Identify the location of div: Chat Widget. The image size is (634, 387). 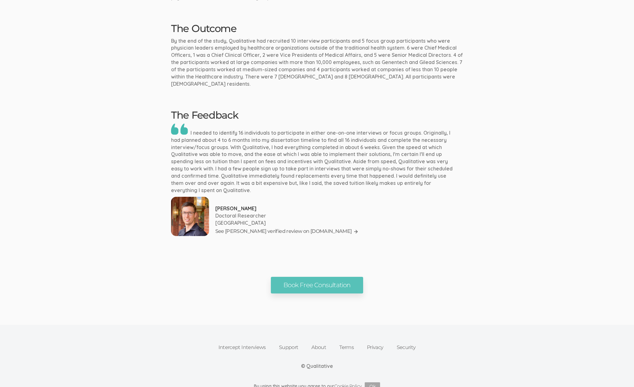
(619, 372).